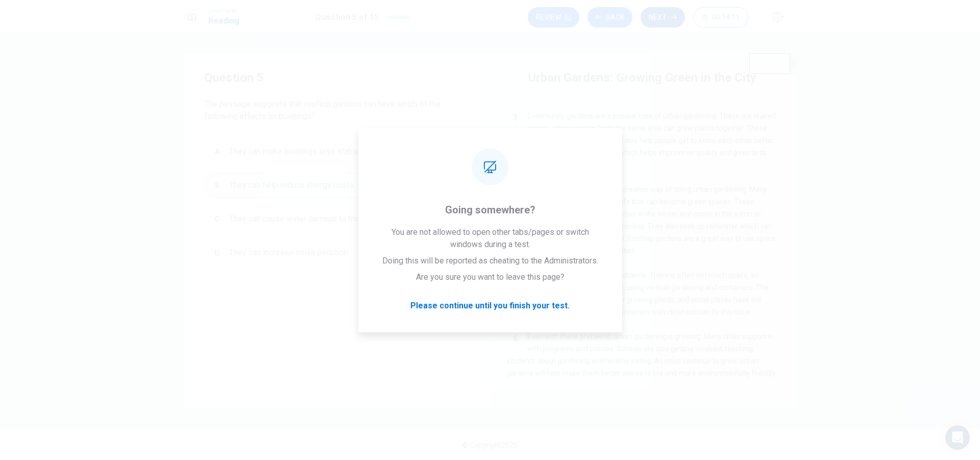  I want to click on div: C, so click(217, 219).